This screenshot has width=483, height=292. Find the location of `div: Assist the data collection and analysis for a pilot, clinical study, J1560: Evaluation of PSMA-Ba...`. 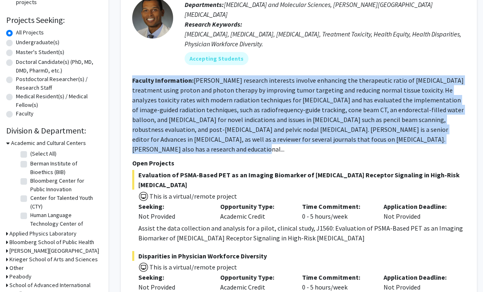

div: Assist the data collection and analysis for a pilot, clinical study, J1560: Evaluation of PSMA-Ba... is located at coordinates (301, 233).